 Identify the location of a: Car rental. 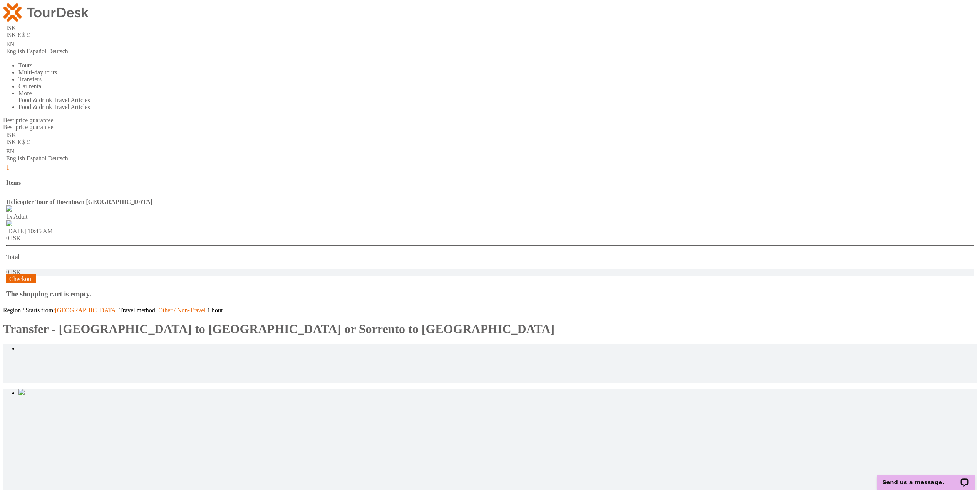
(30, 86).